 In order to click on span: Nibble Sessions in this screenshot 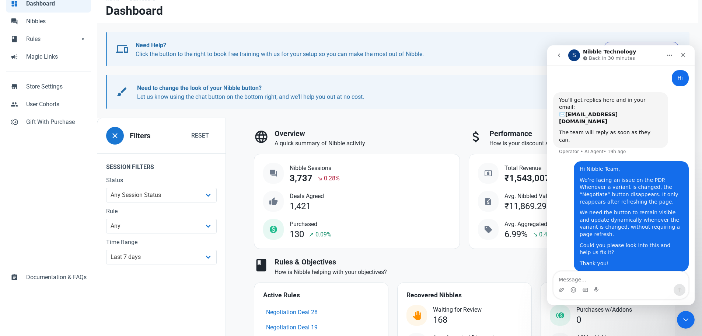, I will do `click(315, 168)`.